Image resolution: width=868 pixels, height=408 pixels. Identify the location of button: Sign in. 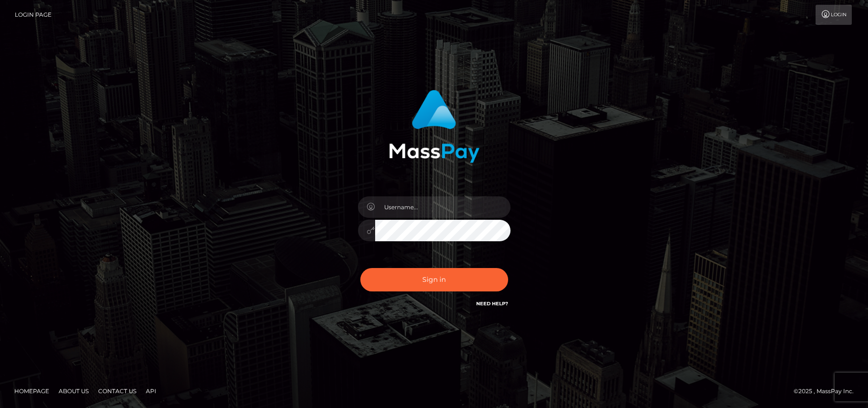
(434, 279).